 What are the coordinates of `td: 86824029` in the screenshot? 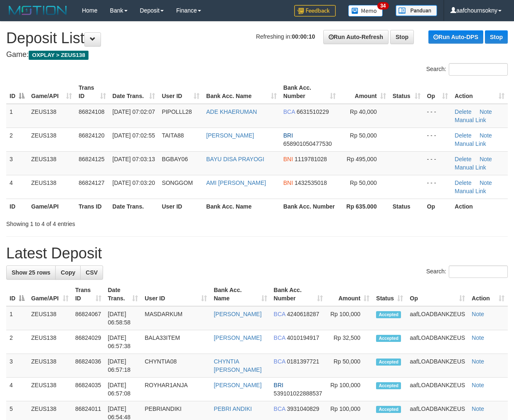 It's located at (88, 342).